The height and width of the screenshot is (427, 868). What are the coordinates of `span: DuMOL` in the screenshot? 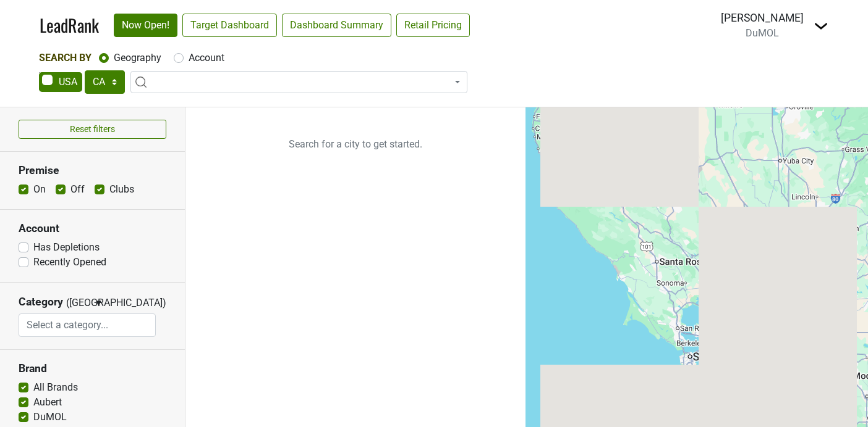 It's located at (762, 33).